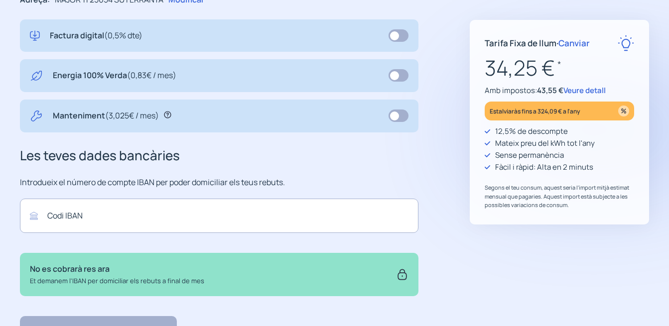 The image size is (669, 326). Describe the element at coordinates (624, 111) in the screenshot. I see `img: percentage_icon.svg` at that location.